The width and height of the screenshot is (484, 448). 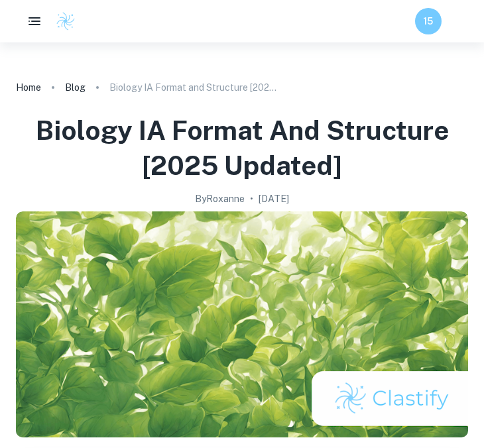 What do you see at coordinates (428, 21) in the screenshot?
I see `h6: 15` at bounding box center [428, 21].